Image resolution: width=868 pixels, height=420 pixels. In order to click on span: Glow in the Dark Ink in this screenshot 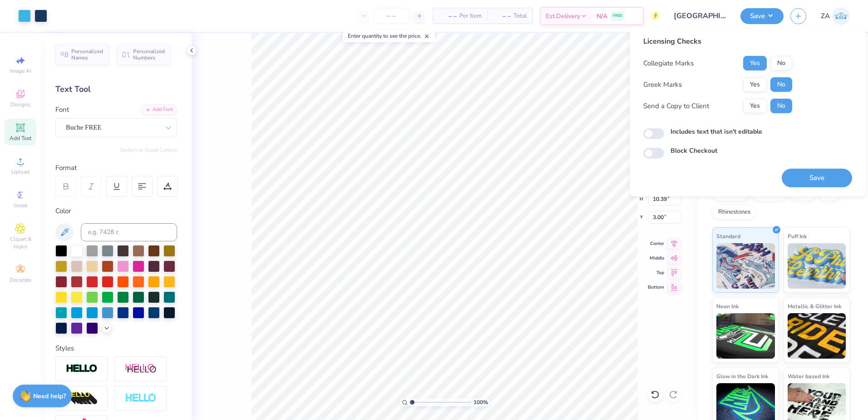, I will do `click(742, 376)`.